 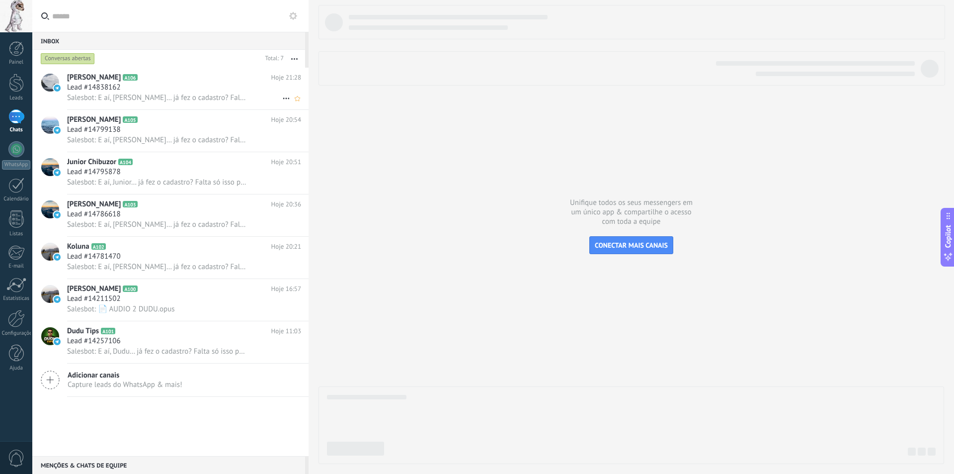 What do you see at coordinates (157, 182) in the screenshot?
I see `span: Salesbot: E aí, Junior… já fez o cadastro? Falta só isso pra eu liberar teu acesso VIP. 🔑` at bounding box center [157, 182].